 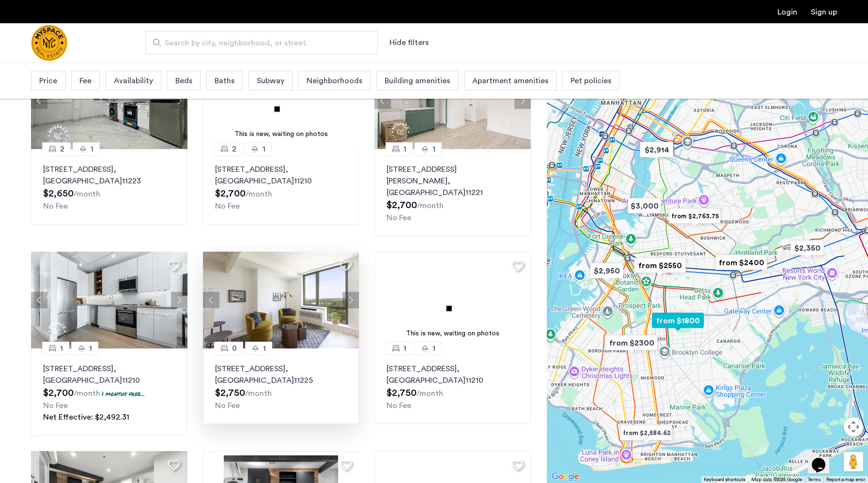 I want to click on div: $3,000, so click(x=644, y=206).